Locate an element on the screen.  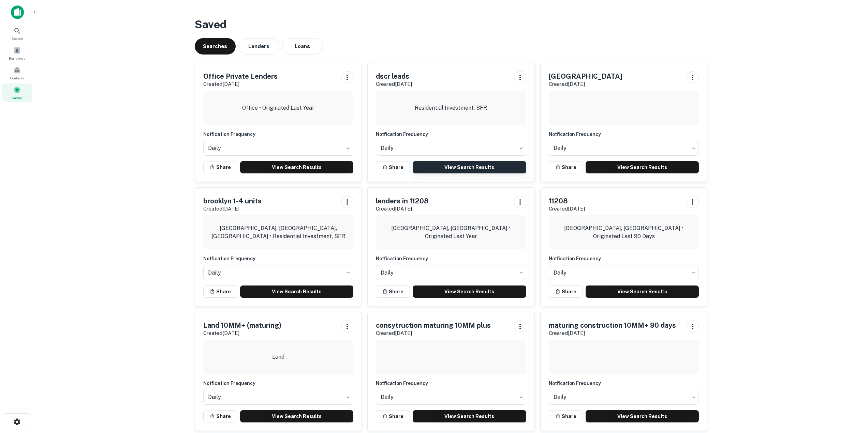
h5: Office Private Lenders is located at coordinates (240, 77).